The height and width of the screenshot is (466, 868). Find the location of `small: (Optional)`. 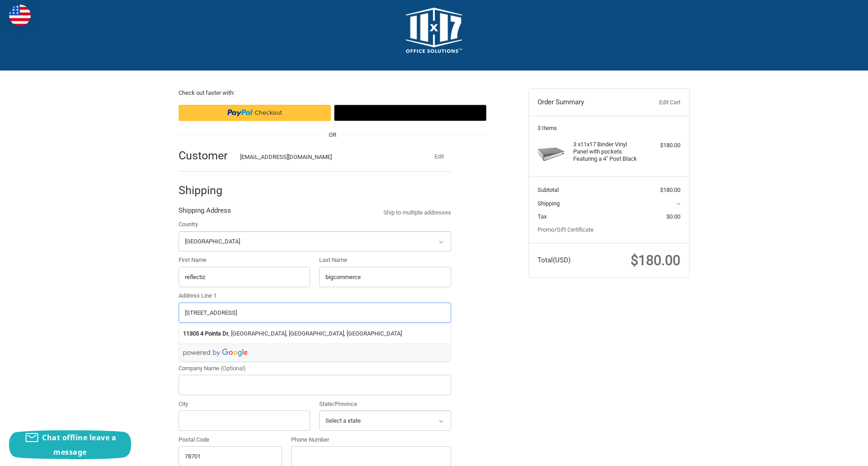

small: (Optional) is located at coordinates (234, 368).